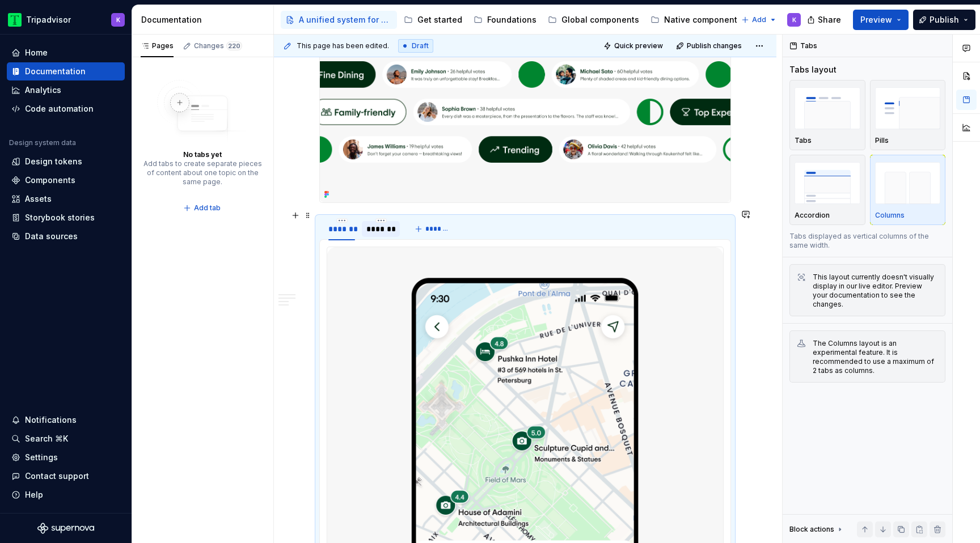  Describe the element at coordinates (882, 141) in the screenshot. I see `p: Pills` at that location.